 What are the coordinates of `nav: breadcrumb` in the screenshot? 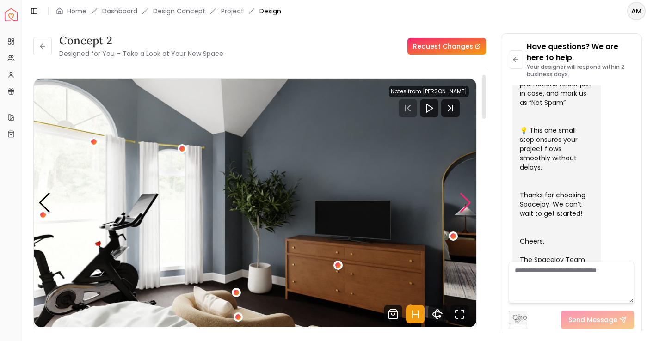 It's located at (168, 11).